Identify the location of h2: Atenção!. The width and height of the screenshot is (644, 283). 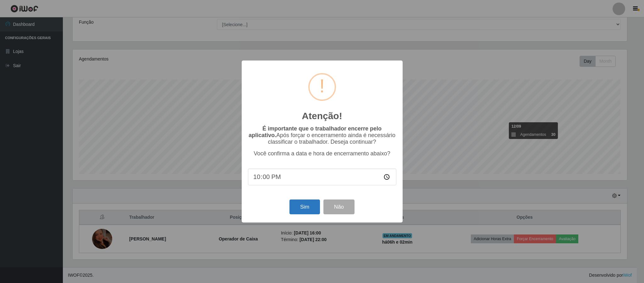
(322, 115).